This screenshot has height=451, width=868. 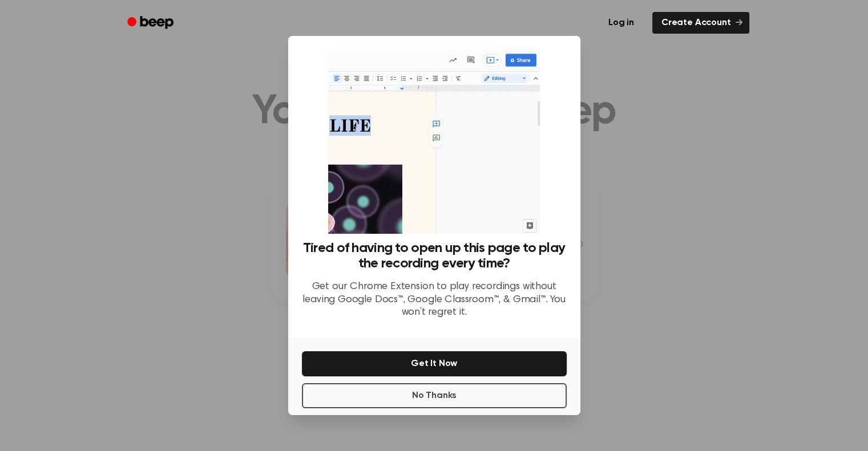 I want to click on h3: Tired of having to open up this page to play the recording every time?, so click(x=434, y=256).